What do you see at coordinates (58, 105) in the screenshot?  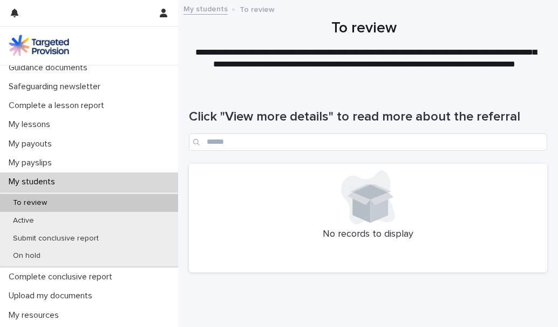 I see `p: Complete a lesson report` at bounding box center [58, 105].